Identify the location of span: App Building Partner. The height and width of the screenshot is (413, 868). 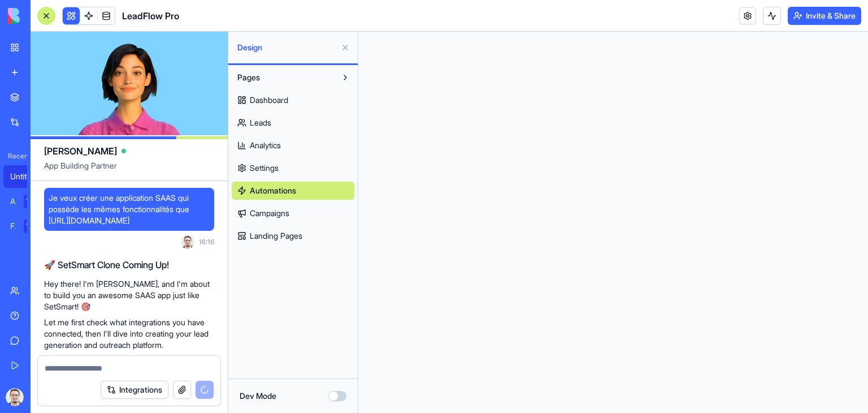
(129, 170).